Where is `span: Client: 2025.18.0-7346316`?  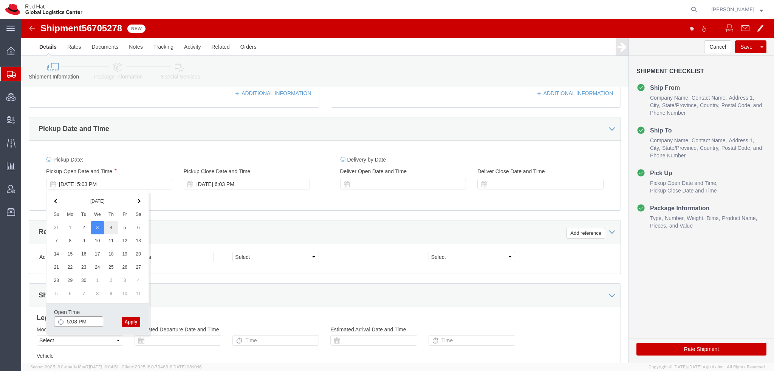
span: Client: 2025.18.0-7346316 is located at coordinates (162, 367).